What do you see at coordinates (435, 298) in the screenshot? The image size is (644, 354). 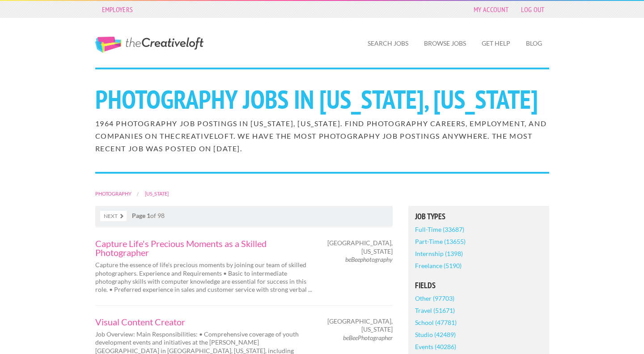 I see `a: Other (97703)` at bounding box center [435, 298].